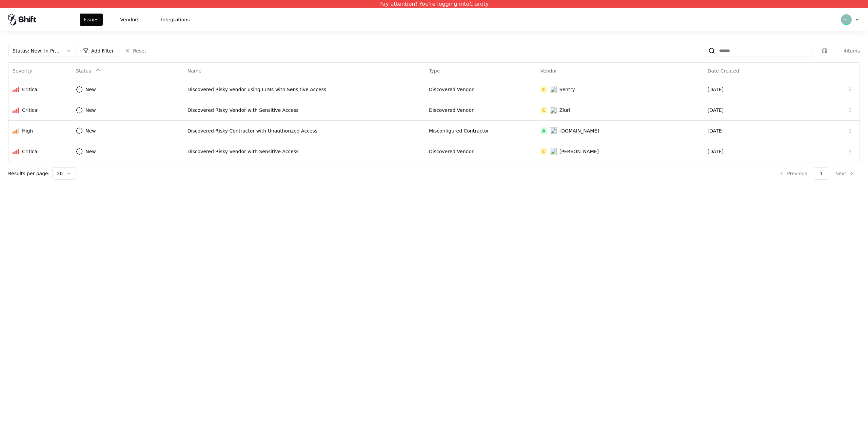  I want to click on button: Reset, so click(135, 51).